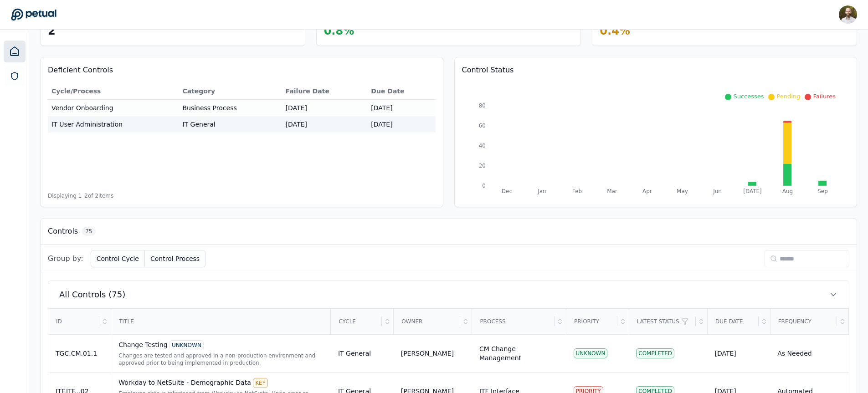 The width and height of the screenshot is (868, 393). Describe the element at coordinates (356, 322) in the screenshot. I see `div: Cycle` at that location.